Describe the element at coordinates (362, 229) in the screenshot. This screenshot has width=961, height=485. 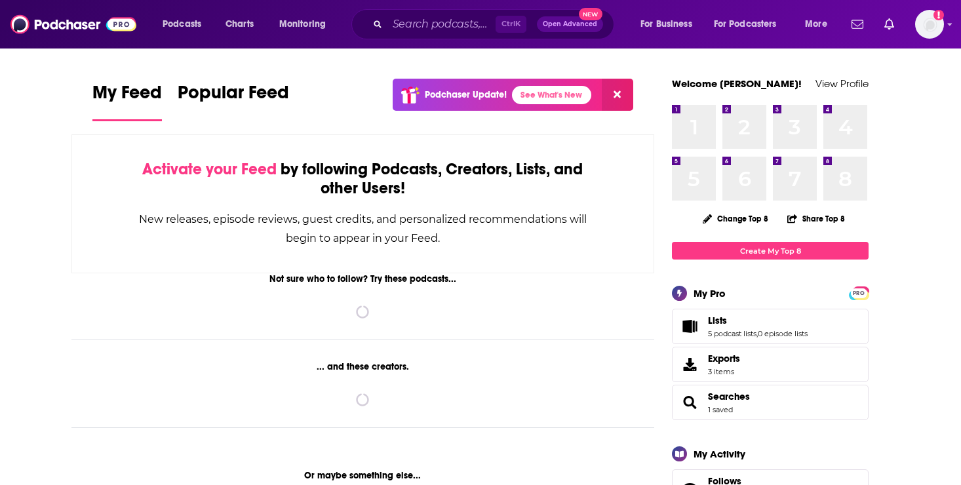
I see `div: New releases, episode reviews, guest credits, and personalized recommendations will begin to appe...` at that location.